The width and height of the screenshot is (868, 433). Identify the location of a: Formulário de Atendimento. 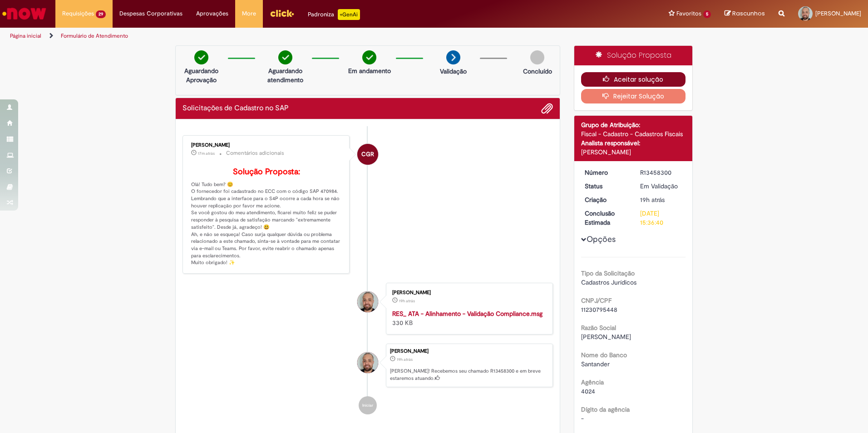
(94, 36).